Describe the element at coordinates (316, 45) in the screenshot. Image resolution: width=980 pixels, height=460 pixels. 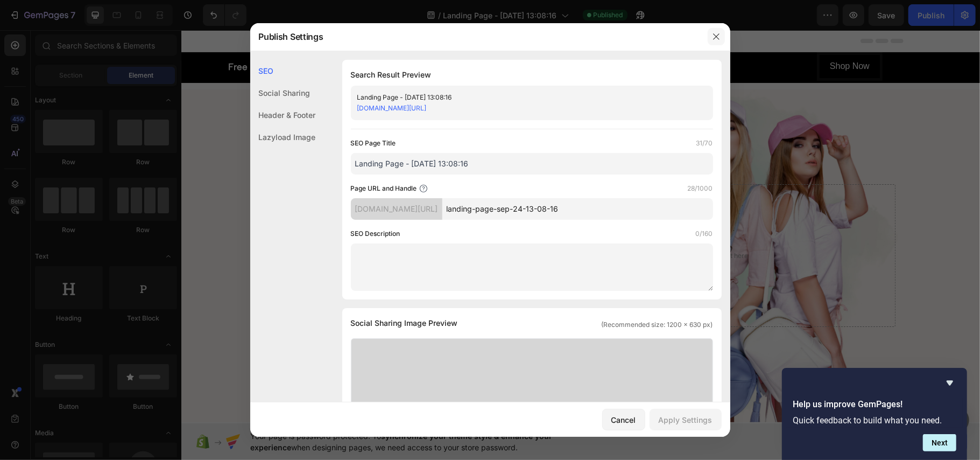
I see `p: Day` at that location.